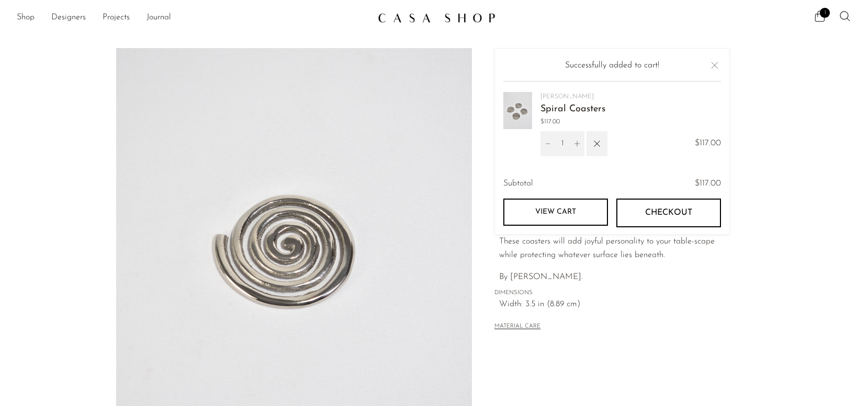 Image resolution: width=868 pixels, height=406 pixels. Describe the element at coordinates (548, 144) in the screenshot. I see `button: Decrement` at that location.